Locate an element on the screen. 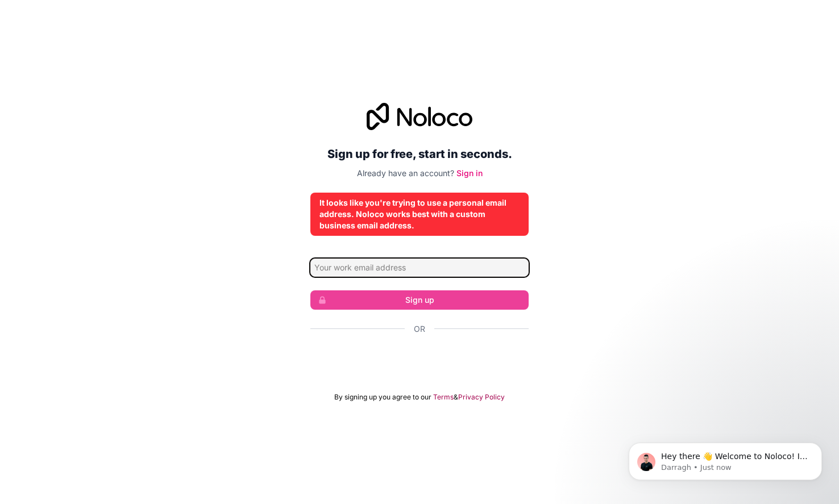  img: Profile image for Darragh is located at coordinates (35, 43).